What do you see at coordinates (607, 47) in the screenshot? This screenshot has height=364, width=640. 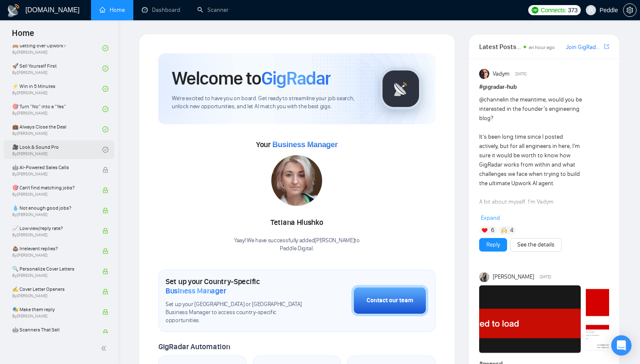 I see `span: export` at bounding box center [607, 47].